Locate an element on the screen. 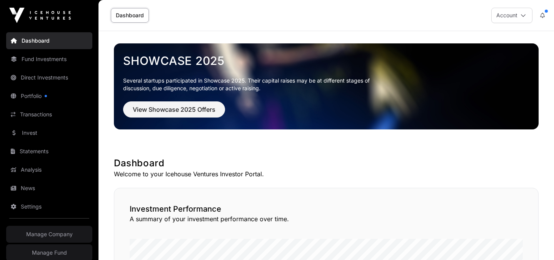  a: Analysis is located at coordinates (49, 170).